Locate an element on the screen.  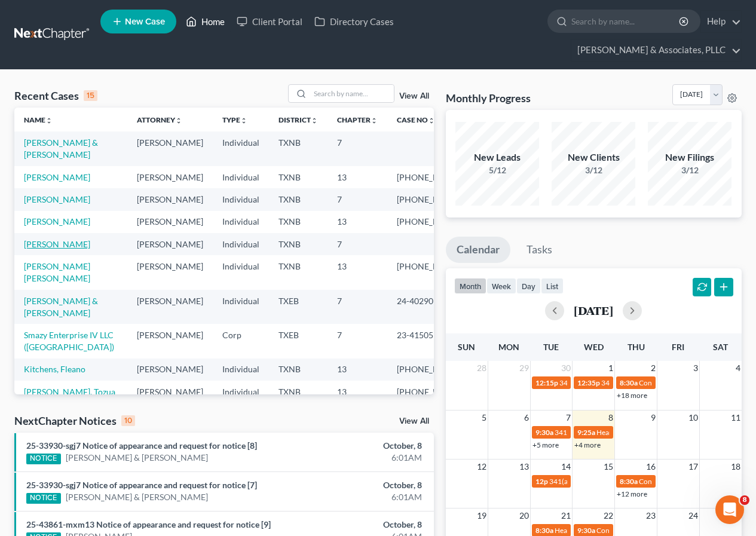
span: 18 is located at coordinates (736, 466).